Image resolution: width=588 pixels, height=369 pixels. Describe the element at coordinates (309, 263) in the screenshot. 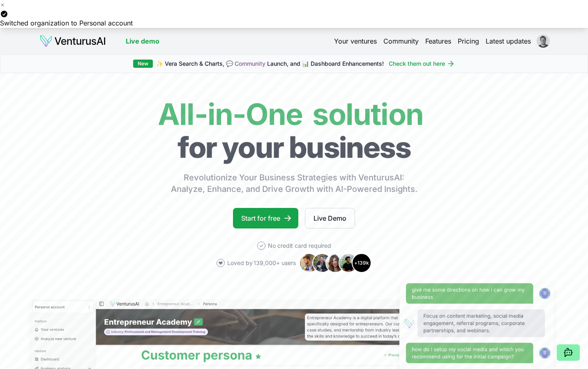

I see `img: Avatar 1` at that location.